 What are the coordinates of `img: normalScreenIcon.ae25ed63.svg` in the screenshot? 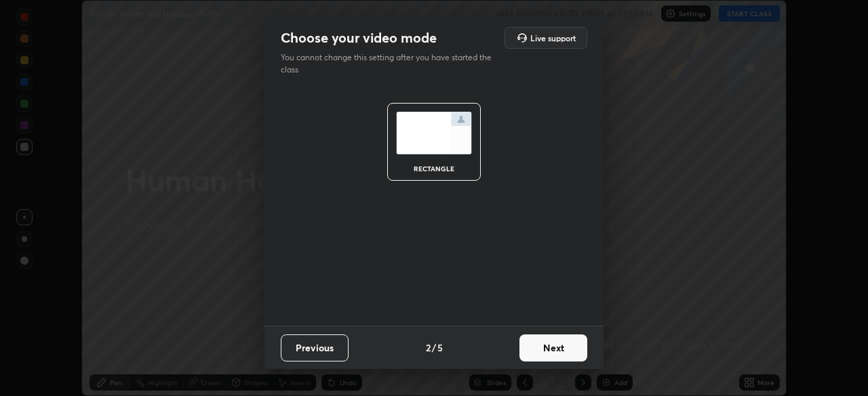 It's located at (434, 133).